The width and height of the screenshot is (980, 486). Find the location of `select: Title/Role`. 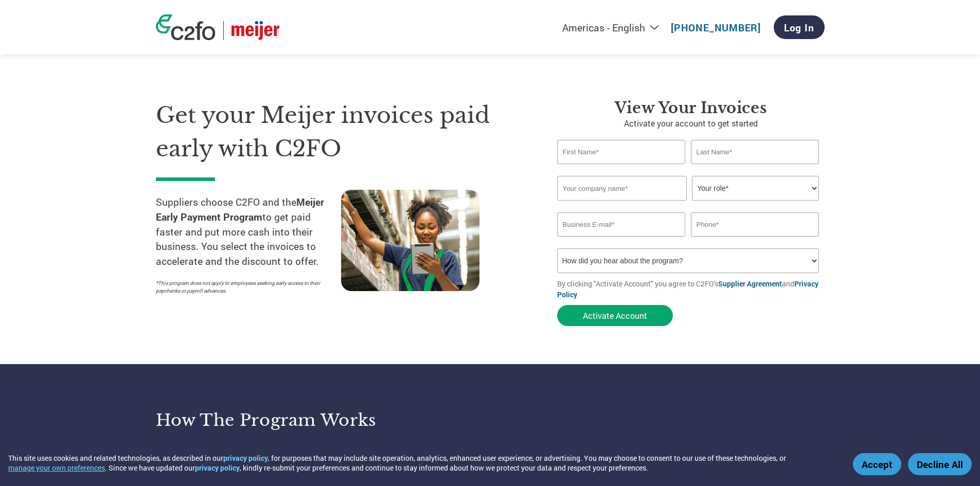

select: Title/Role is located at coordinates (755, 188).